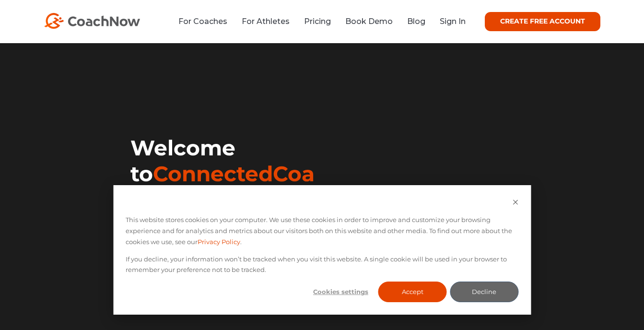  Describe the element at coordinates (322, 230) in the screenshot. I see `p: This website stores cookies on your computer. We use these cookies in order to improve and custom...` at that location.